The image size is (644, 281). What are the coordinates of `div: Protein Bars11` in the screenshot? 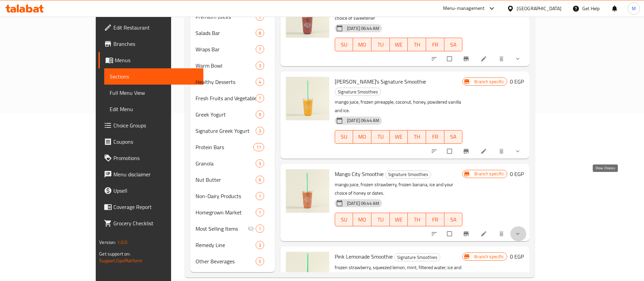 It's located at (233, 147).